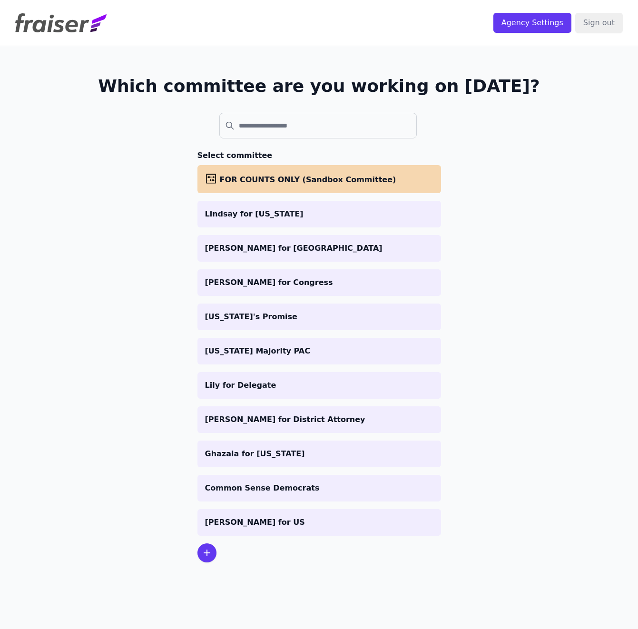  What do you see at coordinates (319, 488) in the screenshot?
I see `a: Common Sense Democrats` at bounding box center [319, 488].